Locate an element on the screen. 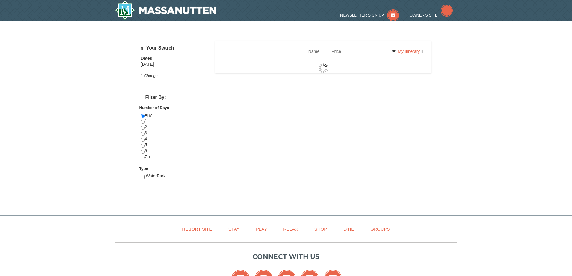 The width and height of the screenshot is (572, 276). a: Groups is located at coordinates (380, 229).